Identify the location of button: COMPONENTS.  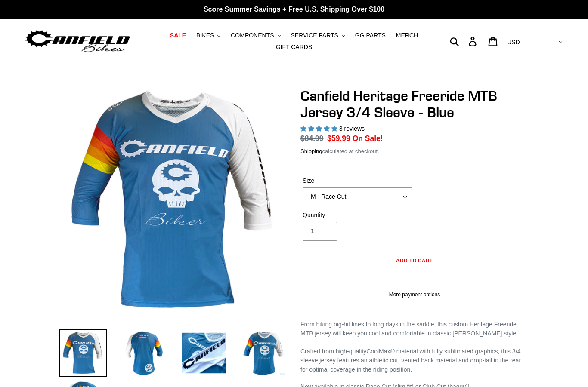
(255, 35).